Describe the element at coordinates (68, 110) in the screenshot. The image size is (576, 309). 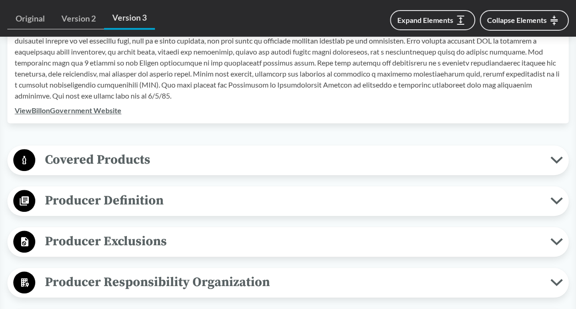
I see `a: ViewBillonGovernment Website` at that location.